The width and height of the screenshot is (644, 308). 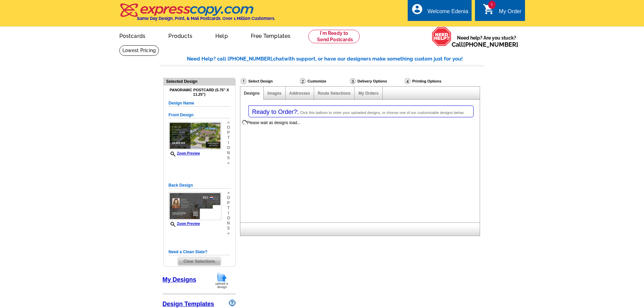 What do you see at coordinates (197, 15) in the screenshot?
I see `a: Same Day Design, Print, & Mail Postcards. Over 1 Million Customers.` at bounding box center [197, 15].